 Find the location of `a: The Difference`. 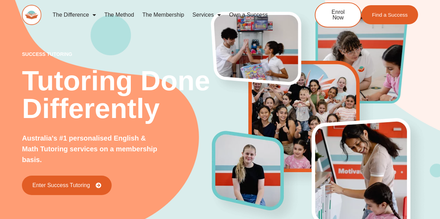

a: The Difference is located at coordinates (74, 15).